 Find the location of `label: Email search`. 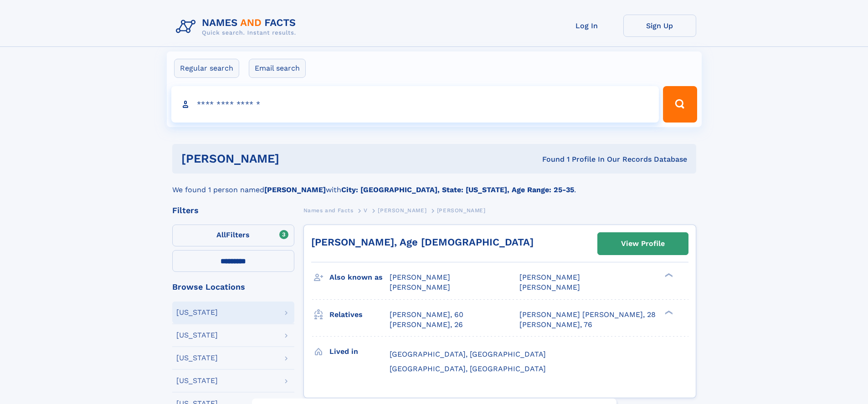

label: Email search is located at coordinates (277, 68).